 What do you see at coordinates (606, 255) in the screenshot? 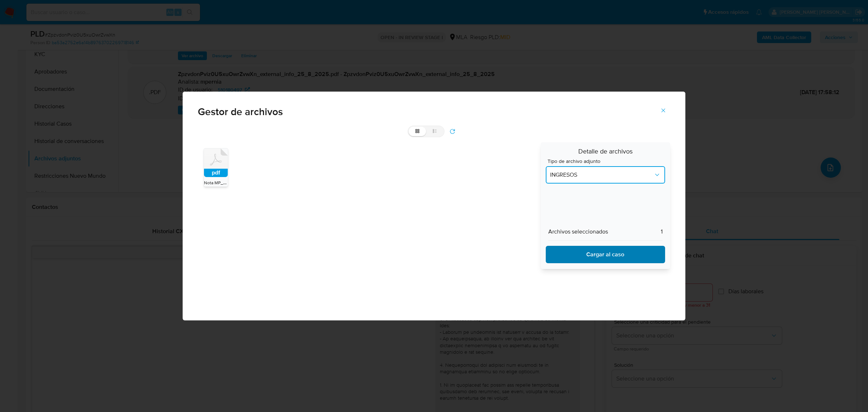
I see `button: Descargar` at bounding box center [606, 255].